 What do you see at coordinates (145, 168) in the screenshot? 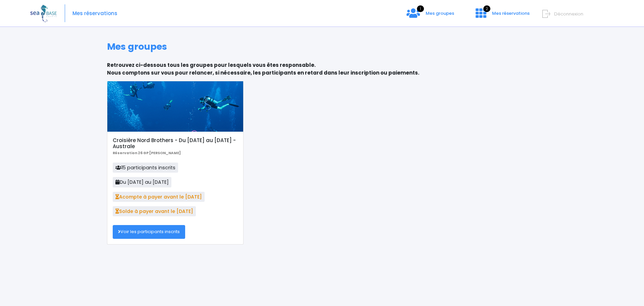
I see `span: 15 participants inscrits` at bounding box center [145, 168].